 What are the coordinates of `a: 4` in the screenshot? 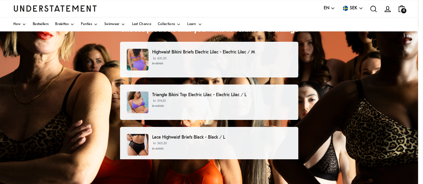 It's located at (402, 8).